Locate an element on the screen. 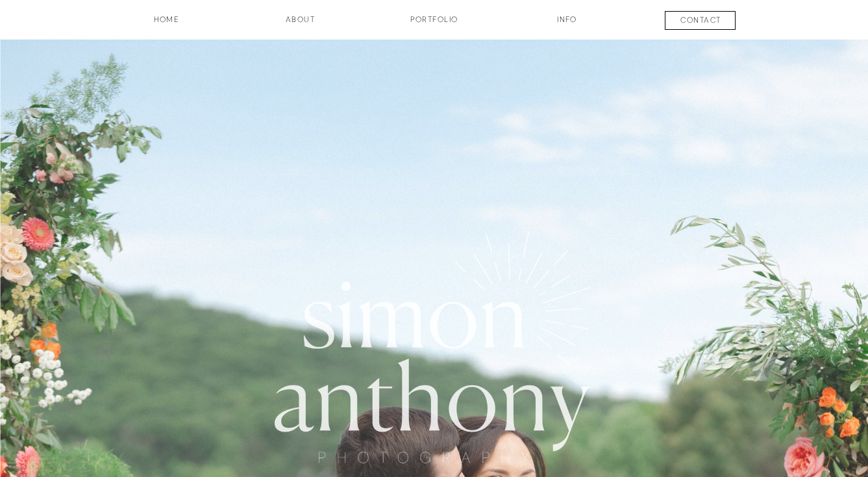 The image size is (868, 477). a: contact is located at coordinates (701, 22).